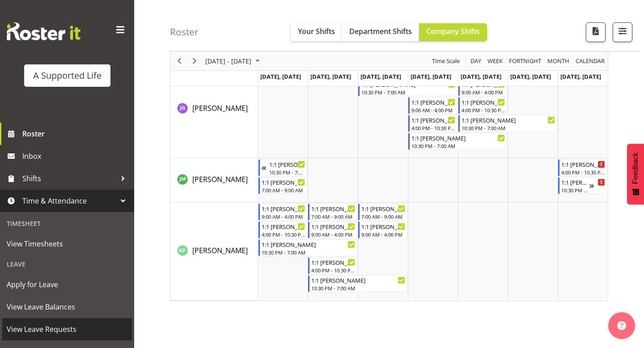  Describe the element at coordinates (622, 32) in the screenshot. I see `button: Filter Shifts` at that location.